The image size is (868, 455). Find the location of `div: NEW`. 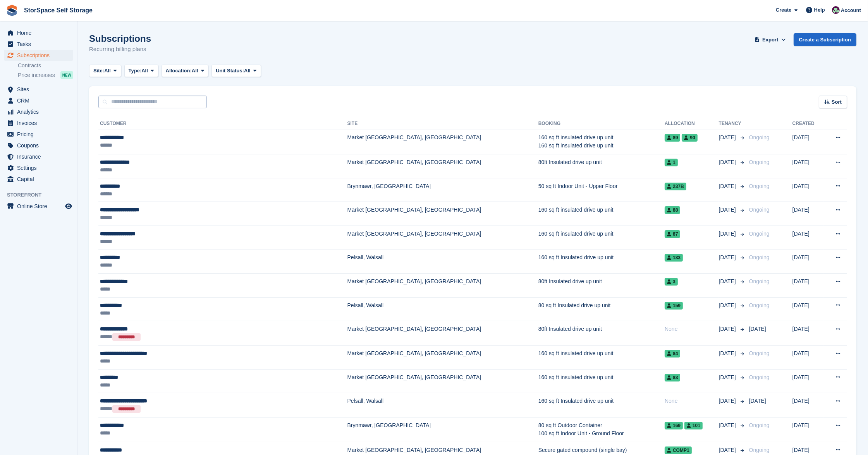

div: NEW is located at coordinates (67, 75).